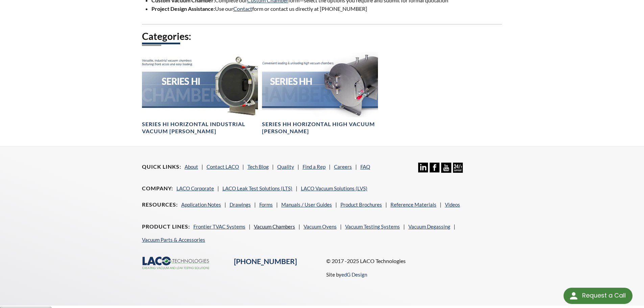 The height and width of the screenshot is (308, 644). I want to click on a: Product Brochures, so click(361, 204).